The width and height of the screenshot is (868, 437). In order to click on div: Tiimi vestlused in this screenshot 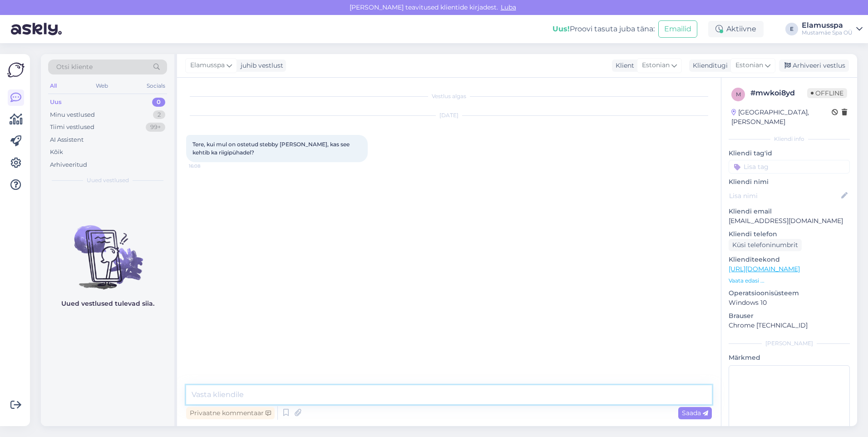, I will do `click(72, 127)`.